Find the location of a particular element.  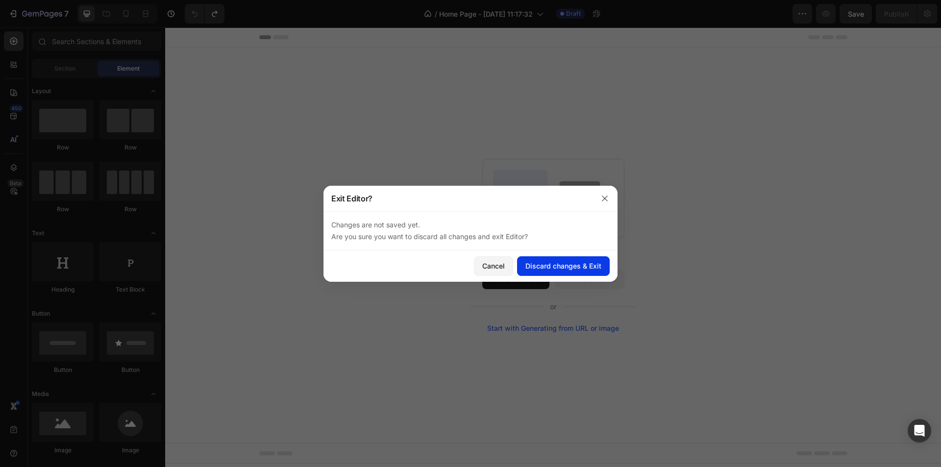

div: Start with Generating from URL or image is located at coordinates (388, 301).